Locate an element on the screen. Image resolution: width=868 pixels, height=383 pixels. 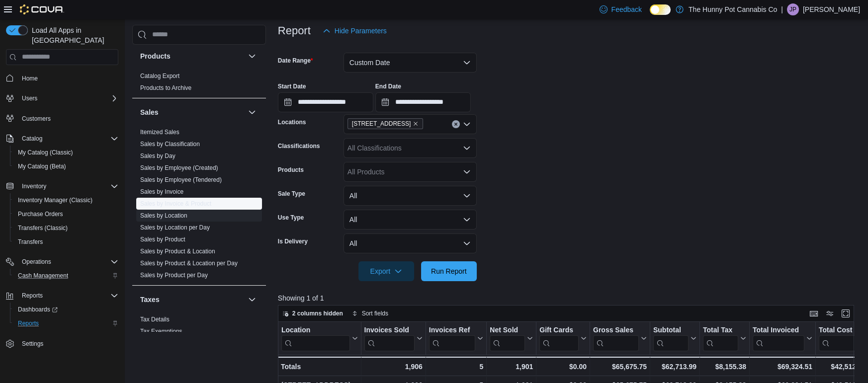
span: 145 Silver Reign Dr is located at coordinates (385, 124).